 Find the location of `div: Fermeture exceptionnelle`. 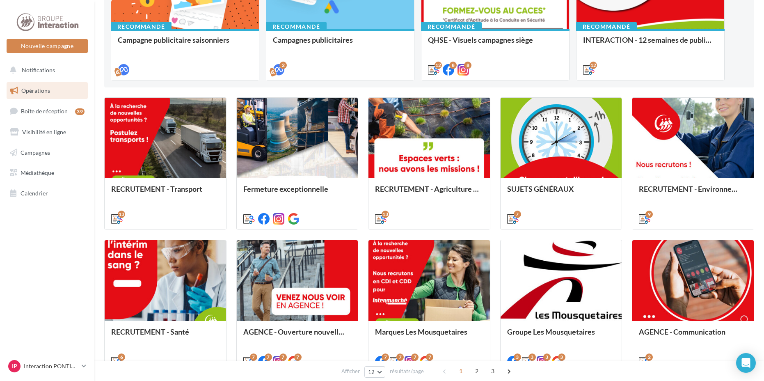

div: Fermeture exceptionnelle is located at coordinates (298, 193).